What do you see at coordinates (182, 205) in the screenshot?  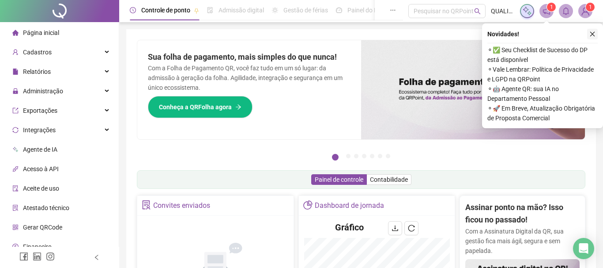 I see `div: Convites enviados` at bounding box center [182, 205].